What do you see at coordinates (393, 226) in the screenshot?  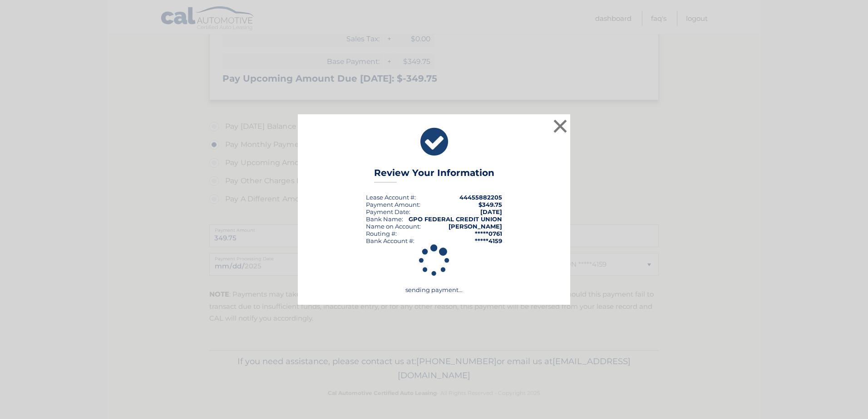 I see `div: Name on Account:` at bounding box center [393, 226].